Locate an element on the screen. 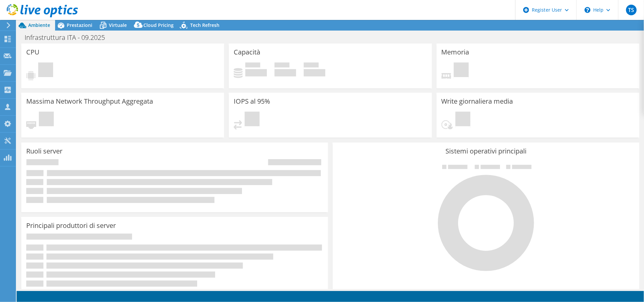 This screenshot has height=302, width=644. h3: Write giornaliera media is located at coordinates (477, 101).